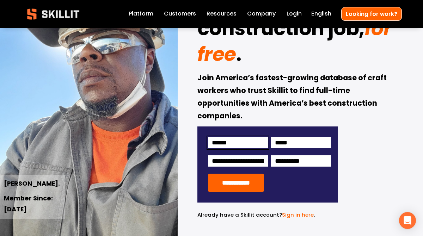 Image resolution: width=423 pixels, height=236 pixels. What do you see at coordinates (222, 14) in the screenshot?
I see `a: folder dropdown` at bounding box center [222, 14].